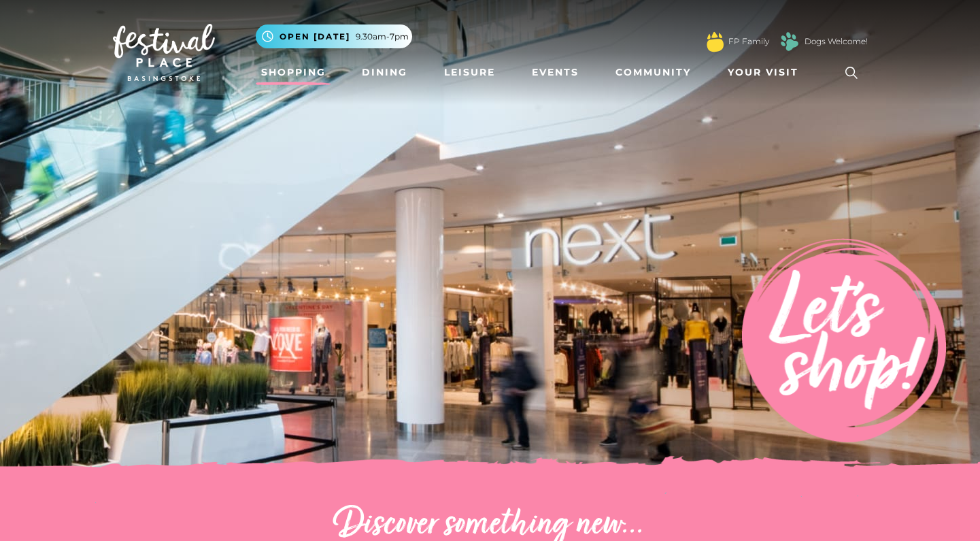 The image size is (980, 541). Describe the element at coordinates (293, 73) in the screenshot. I see `a: Shopping` at that location.